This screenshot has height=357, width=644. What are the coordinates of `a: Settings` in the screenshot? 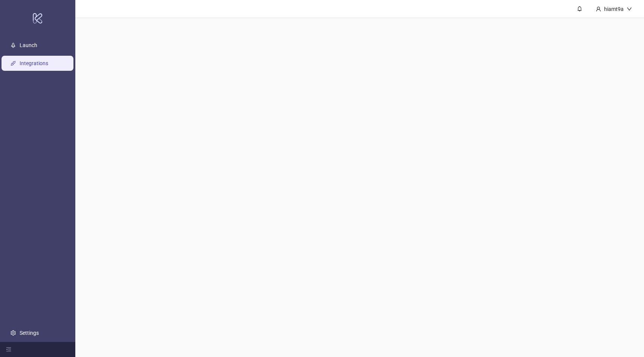 It's located at (29, 333).